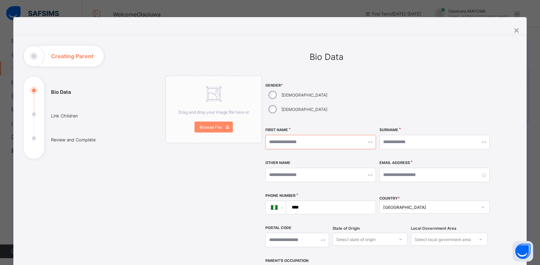 Image resolution: width=540 pixels, height=265 pixels. Describe the element at coordinates (281, 196) in the screenshot. I see `label: Phone Number` at that location.